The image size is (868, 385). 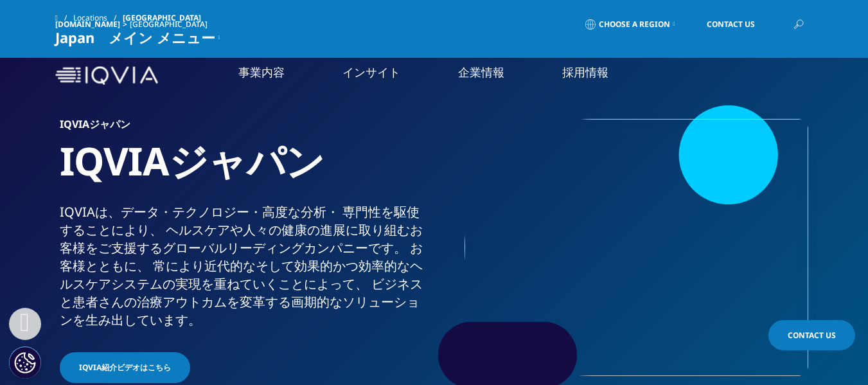 I want to click on a: IQVIA紹介ビデオはこちら, so click(x=125, y=367).